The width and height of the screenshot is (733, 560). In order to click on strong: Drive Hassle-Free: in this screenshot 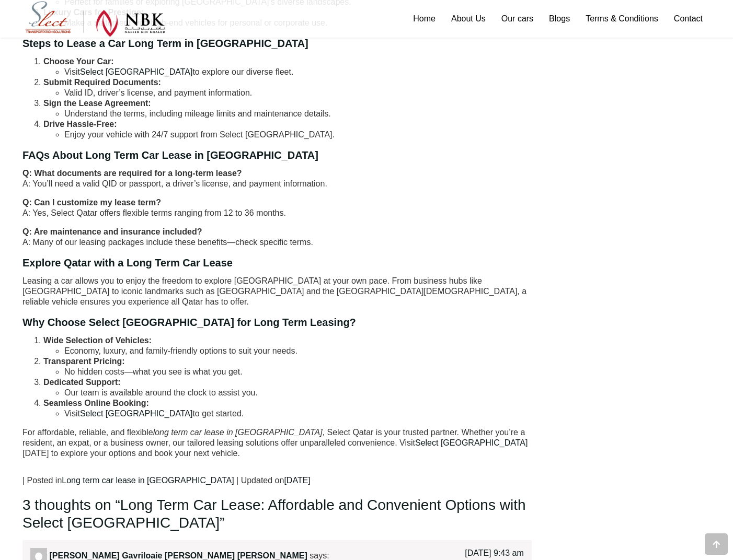, I will do `click(80, 124)`.